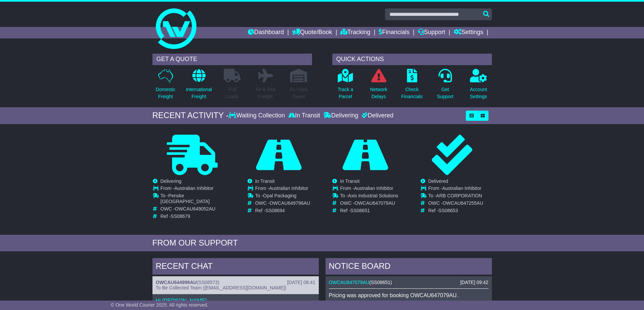 The image size is (644, 310). Describe the element at coordinates (235, 267) in the screenshot. I see `div: RECENT CHAT` at that location.